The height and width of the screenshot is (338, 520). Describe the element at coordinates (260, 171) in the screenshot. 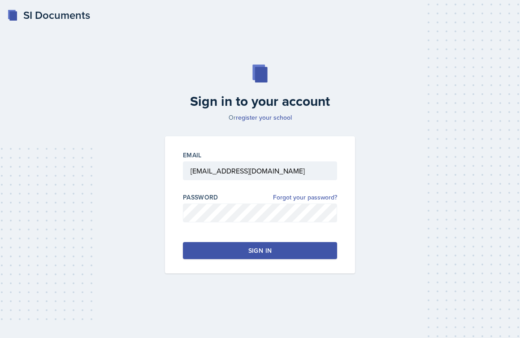

I see `input: Email` at that location.